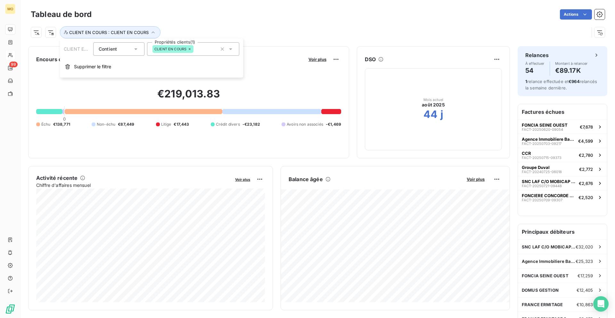 The width and height of the screenshot is (615, 318). I want to click on span: €12,405, so click(585, 290).